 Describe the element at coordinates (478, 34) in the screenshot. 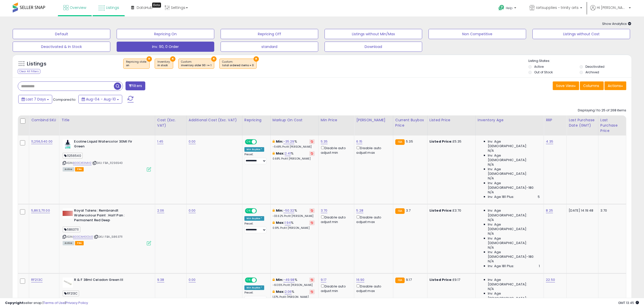

I see `button: Non Competitive` at that location.